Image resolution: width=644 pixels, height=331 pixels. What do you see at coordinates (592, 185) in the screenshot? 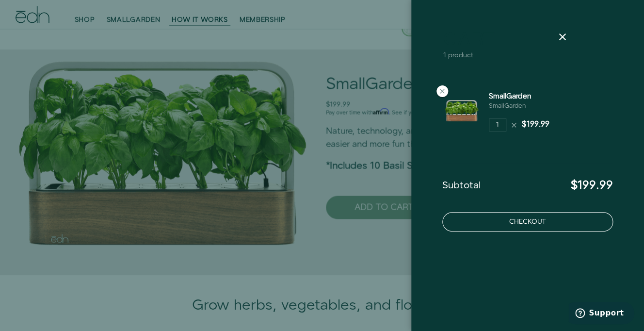
I see `span: $199.99` at bounding box center [592, 185].